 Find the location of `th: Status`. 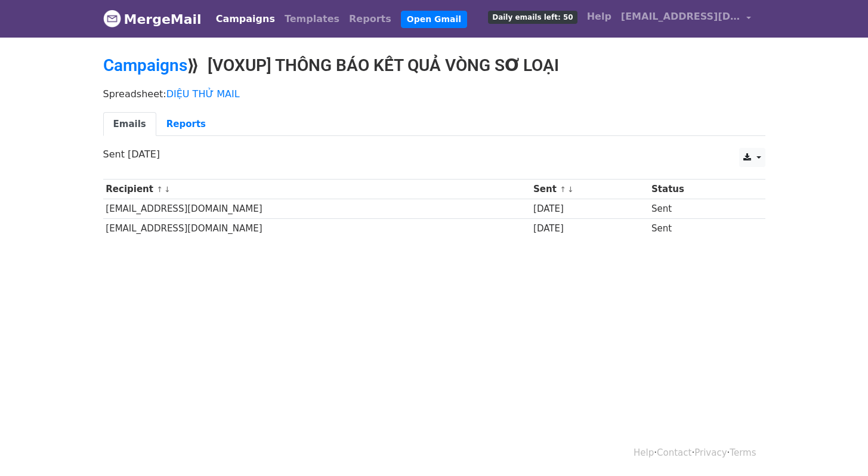

th: Status is located at coordinates (699, 189).